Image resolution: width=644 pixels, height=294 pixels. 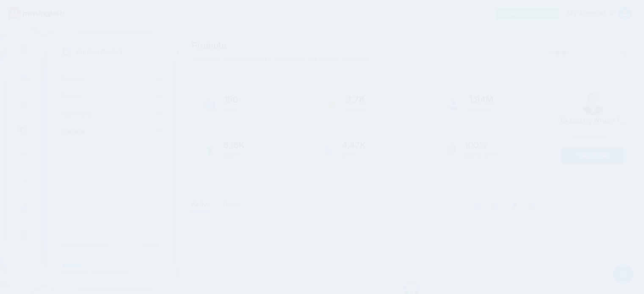 I want to click on span: Clicks, so click(x=349, y=155).